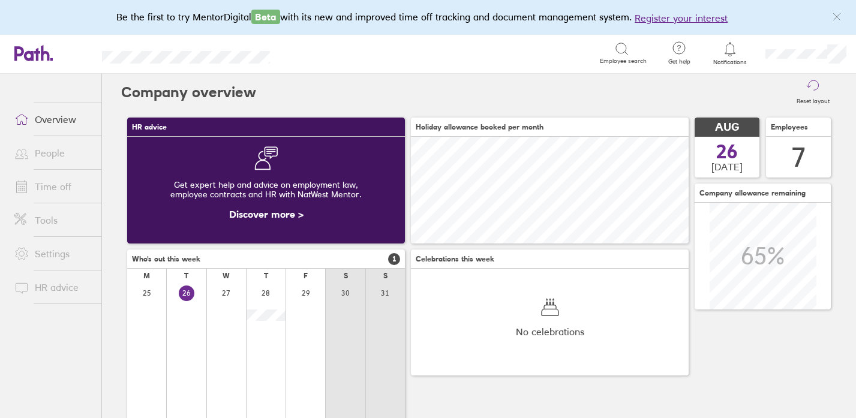 Image resolution: width=856 pixels, height=418 pixels. What do you see at coordinates (730, 62) in the screenshot?
I see `span: Notifications` at bounding box center [730, 62].